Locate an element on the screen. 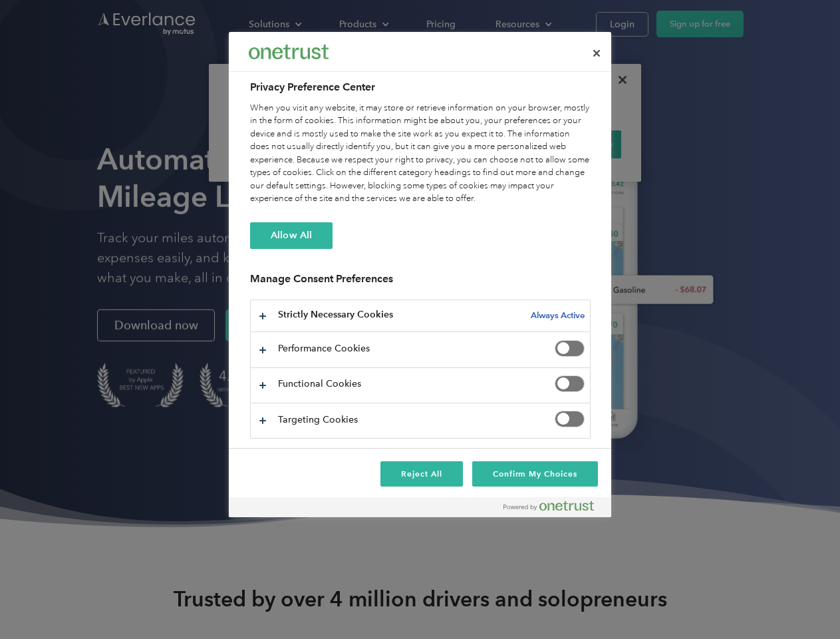 The width and height of the screenshot is (840, 639). a: Powered by OneTrust Opens in a new Tab is located at coordinates (554, 508).